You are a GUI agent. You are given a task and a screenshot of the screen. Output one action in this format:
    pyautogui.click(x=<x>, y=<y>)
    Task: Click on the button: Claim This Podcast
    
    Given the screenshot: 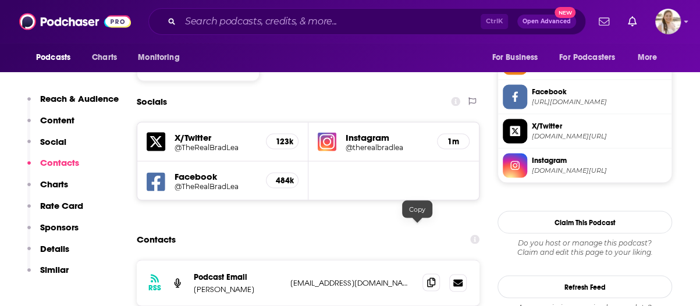 What is the action you would take?
    pyautogui.click(x=584, y=222)
    